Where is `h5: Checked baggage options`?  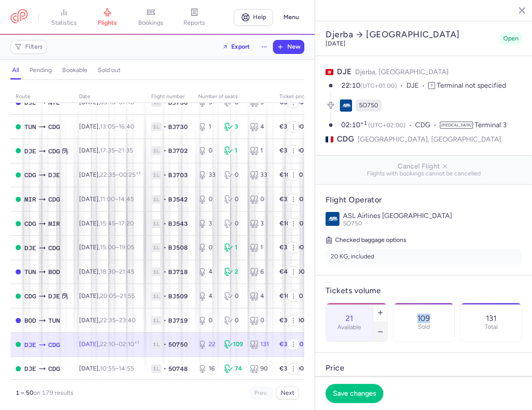 h5: Checked baggage options is located at coordinates (424, 240).